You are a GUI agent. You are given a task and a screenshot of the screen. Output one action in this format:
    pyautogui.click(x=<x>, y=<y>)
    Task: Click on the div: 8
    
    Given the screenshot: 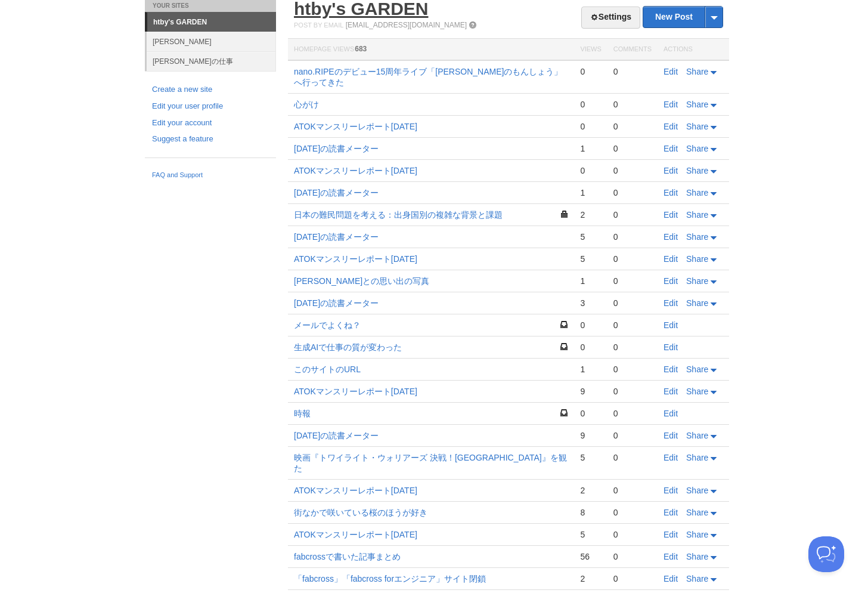 What is the action you would take?
    pyautogui.click(x=590, y=512)
    